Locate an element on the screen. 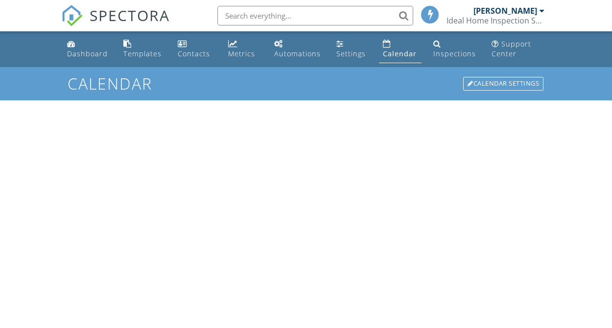 The image size is (612, 328). a: Automations (Basic) is located at coordinates (297, 49).